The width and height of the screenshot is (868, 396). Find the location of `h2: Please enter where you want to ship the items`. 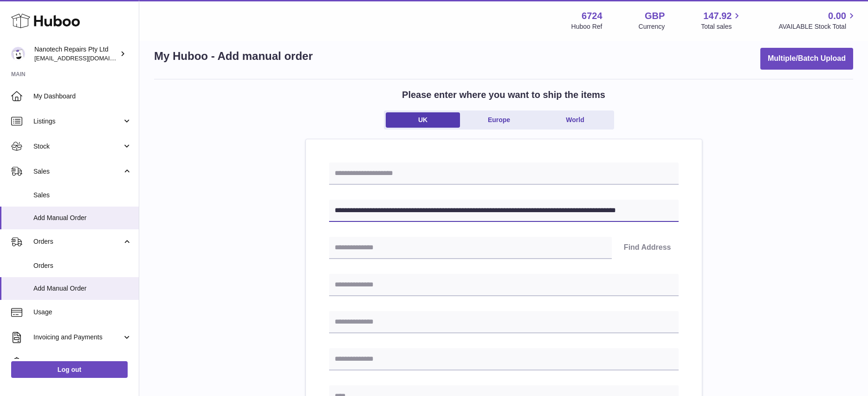

h2: Please enter where you want to ship the items is located at coordinates (504, 95).